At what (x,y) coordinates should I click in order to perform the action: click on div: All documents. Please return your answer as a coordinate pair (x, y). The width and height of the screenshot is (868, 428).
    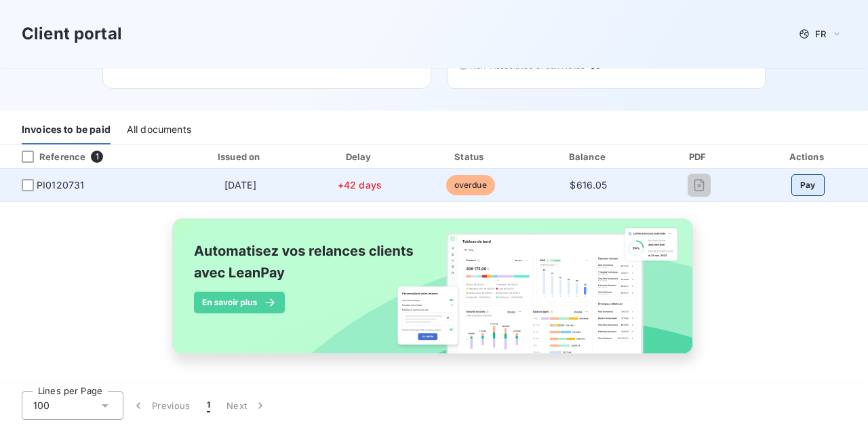
    Looking at the image, I should click on (159, 130).